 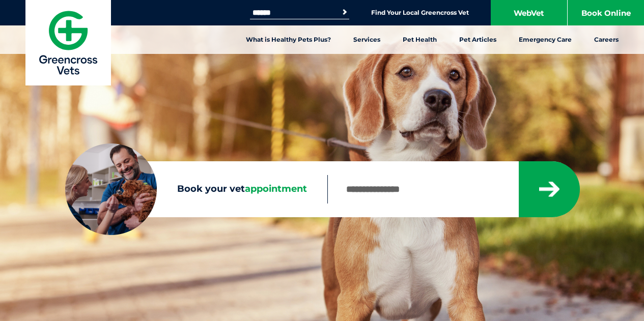 I want to click on a: Pet Articles, so click(x=477, y=39).